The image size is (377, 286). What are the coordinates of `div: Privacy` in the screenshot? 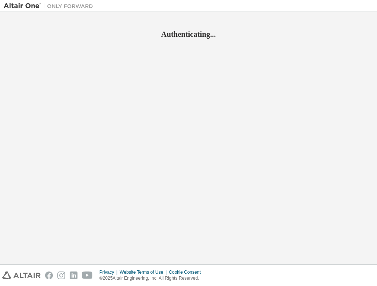 It's located at (110, 273).